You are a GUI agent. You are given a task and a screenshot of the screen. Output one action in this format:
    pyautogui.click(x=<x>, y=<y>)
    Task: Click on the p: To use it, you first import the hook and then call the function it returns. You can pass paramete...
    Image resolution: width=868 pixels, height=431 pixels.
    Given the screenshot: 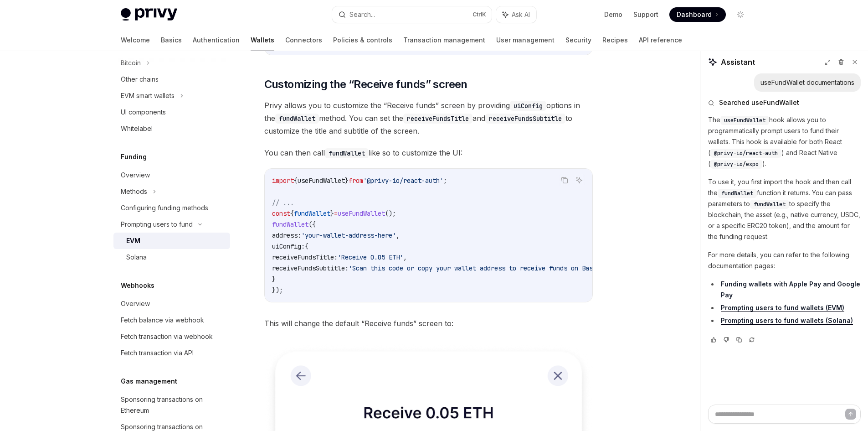 What is the action you would take?
    pyautogui.click(x=785, y=209)
    